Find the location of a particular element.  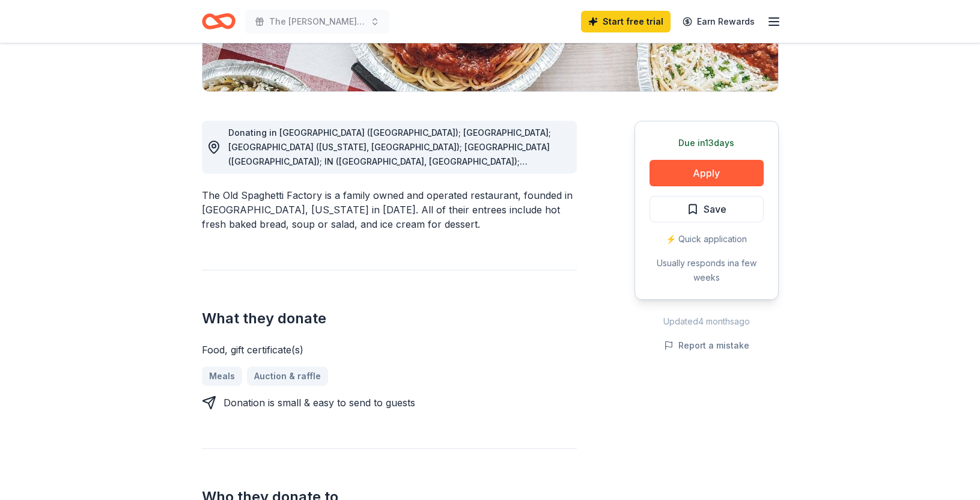

span: Save is located at coordinates (715, 209).